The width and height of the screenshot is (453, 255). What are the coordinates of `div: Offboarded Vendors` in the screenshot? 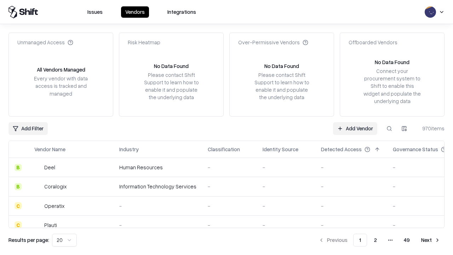 It's located at (373, 42).